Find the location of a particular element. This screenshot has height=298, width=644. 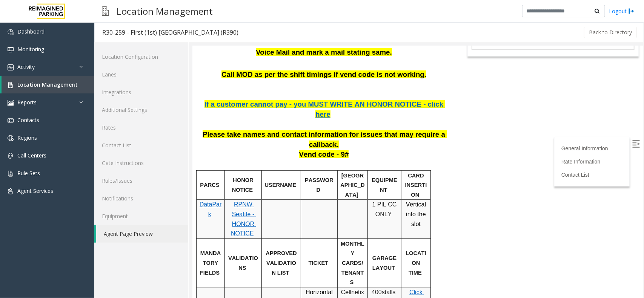

a: Rules/Issues is located at coordinates (141, 180).